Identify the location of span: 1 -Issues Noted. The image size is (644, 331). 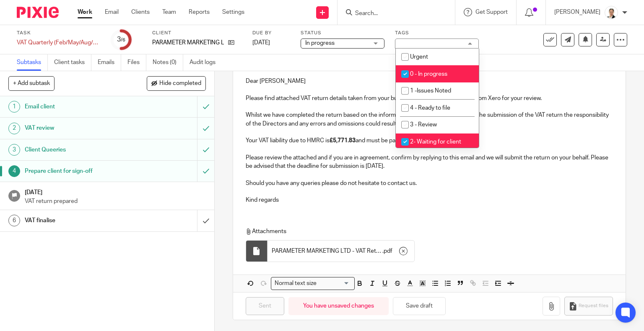
(431, 91).